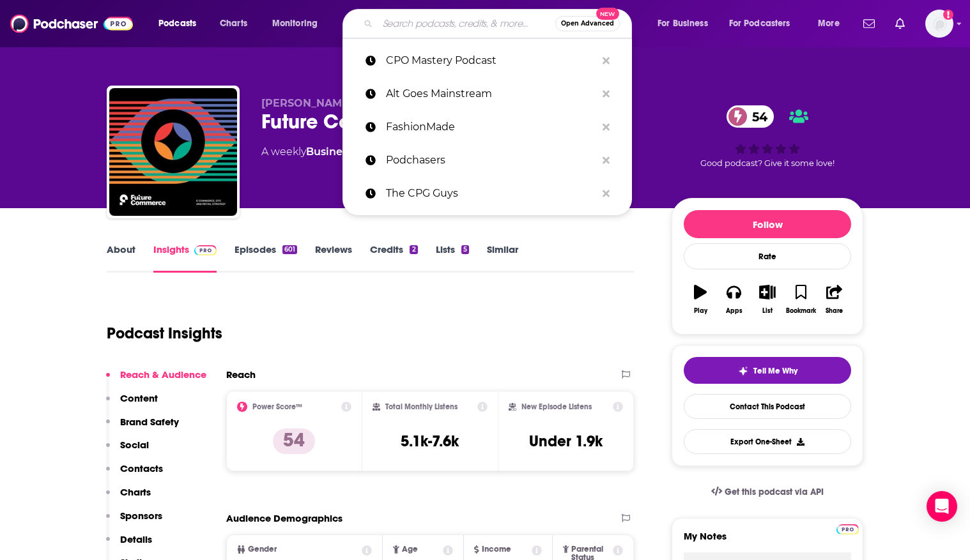  I want to click on p: Content, so click(138, 398).